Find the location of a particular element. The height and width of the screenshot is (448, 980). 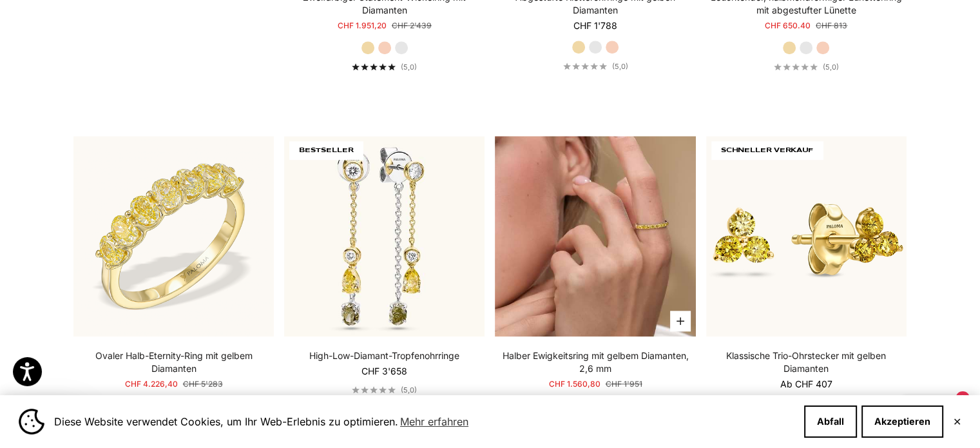

font: CHF 2'439 is located at coordinates (412, 25).